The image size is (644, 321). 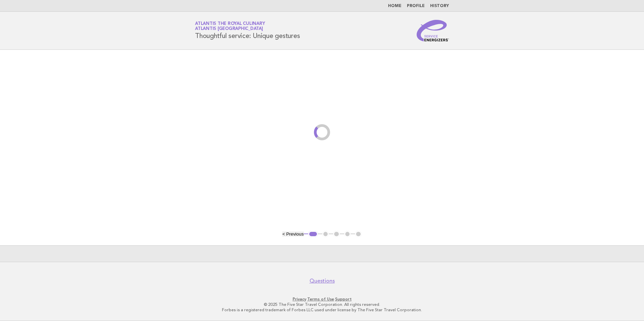 What do you see at coordinates (300, 299) in the screenshot?
I see `a: Privacy` at bounding box center [300, 299].